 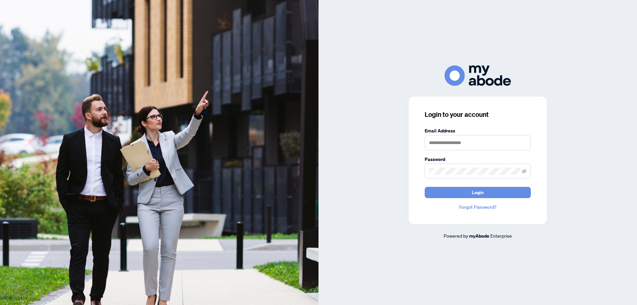 What do you see at coordinates (478, 75) in the screenshot?
I see `img: ma-logo` at bounding box center [478, 75].